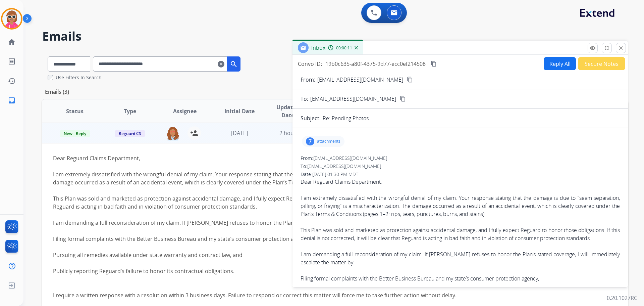 The width and height of the screenshot is (644, 306). I want to click on label: Use Filters In Search, so click(79, 78).